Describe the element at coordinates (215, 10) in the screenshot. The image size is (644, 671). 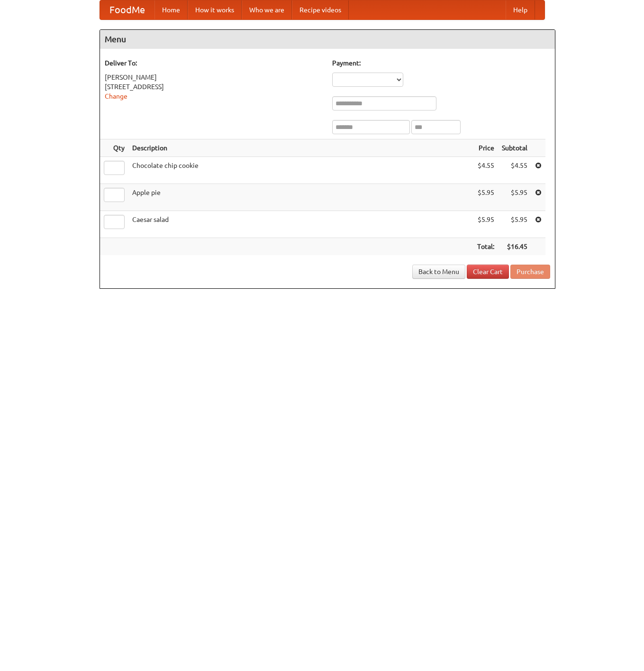
I see `a: How it works` at that location.